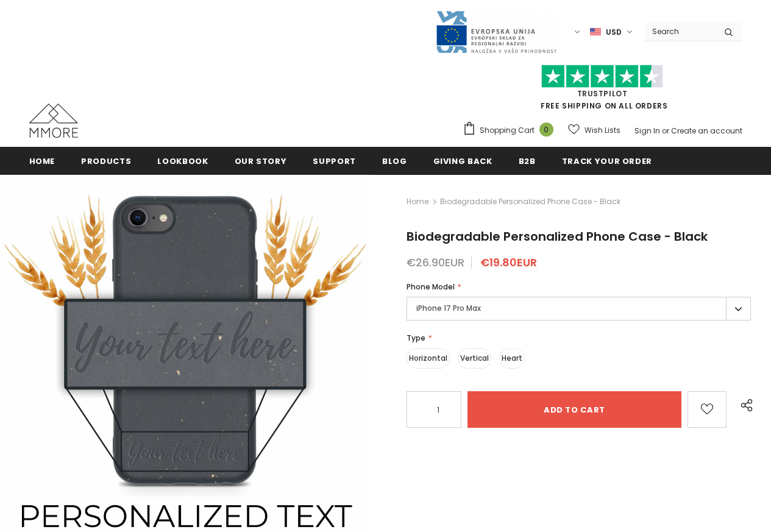 This screenshot has height=532, width=771. I want to click on img: USD, so click(596, 31).